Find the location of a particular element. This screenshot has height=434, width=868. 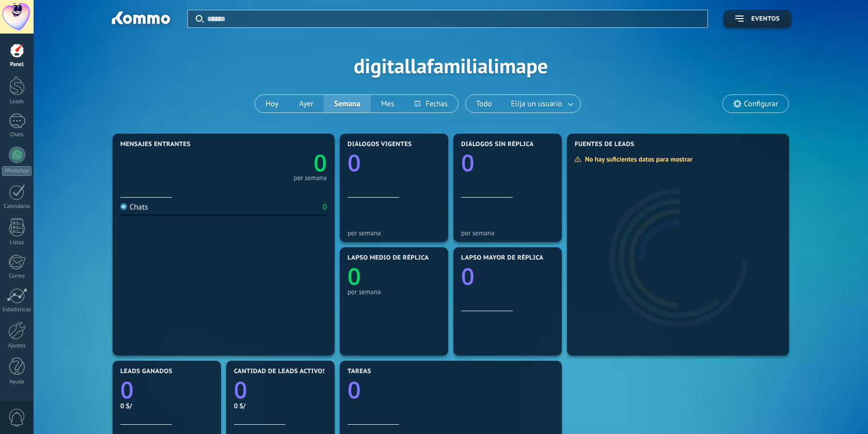

span: Lapso medio de réplica is located at coordinates (388, 258).